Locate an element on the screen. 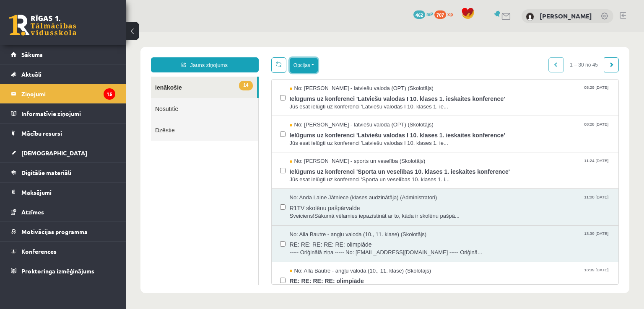 The width and height of the screenshot is (644, 309). legend: Informatīvie ziņojumi is located at coordinates (69, 113).